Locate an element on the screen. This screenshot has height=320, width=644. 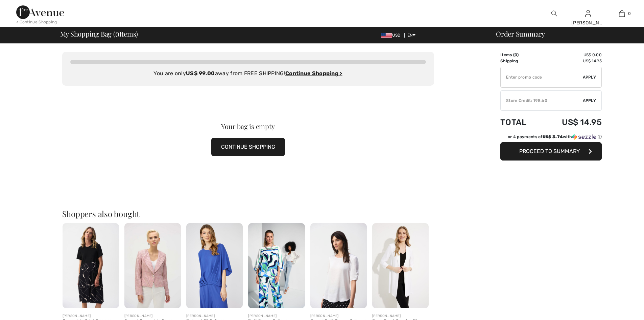
a: Sign In is located at coordinates (588, 13).